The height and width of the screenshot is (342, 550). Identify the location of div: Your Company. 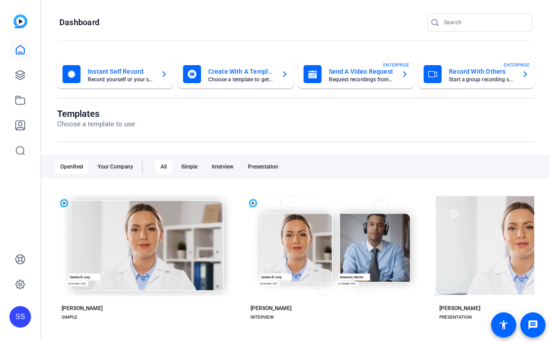
(115, 167).